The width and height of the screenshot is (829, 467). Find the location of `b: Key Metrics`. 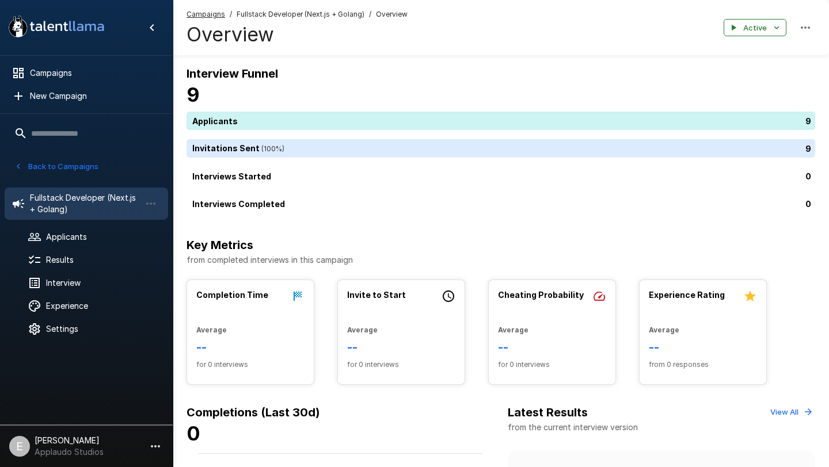

b: Key Metrics is located at coordinates (220, 245).